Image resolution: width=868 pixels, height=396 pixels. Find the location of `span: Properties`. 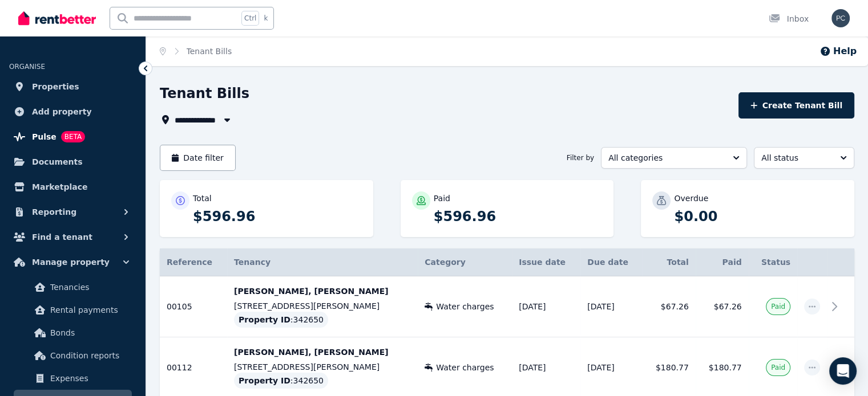

span: Properties is located at coordinates (56, 86).